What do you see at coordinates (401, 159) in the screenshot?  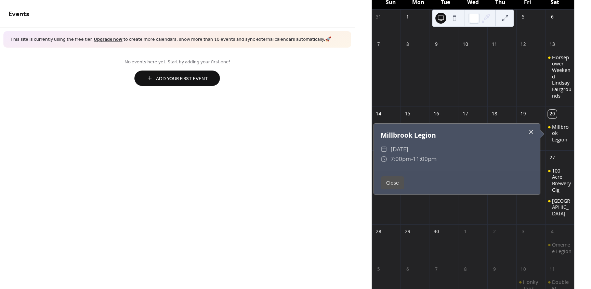 I see `span: 7:00pm` at bounding box center [401, 159].